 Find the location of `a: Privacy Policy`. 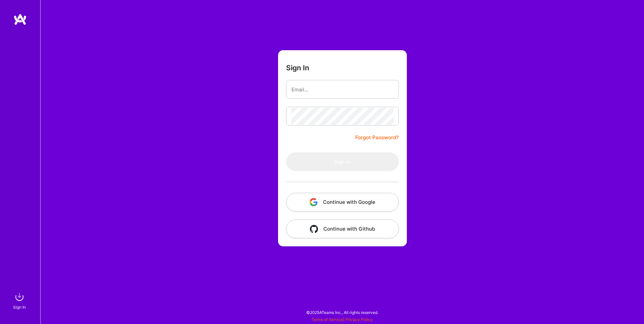

a: Privacy Policy is located at coordinates (359, 319).